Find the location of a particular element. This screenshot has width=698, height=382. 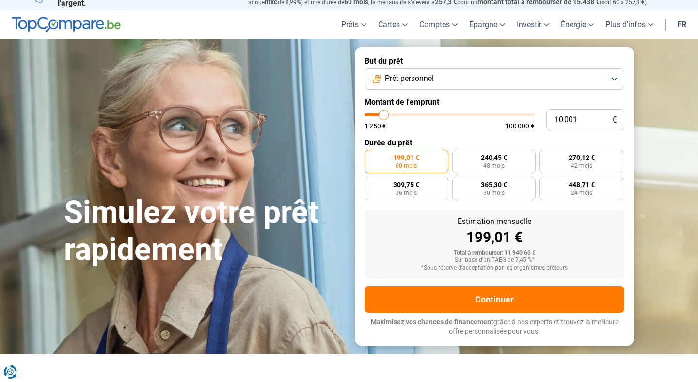

span: 42 mois is located at coordinates (582, 166).